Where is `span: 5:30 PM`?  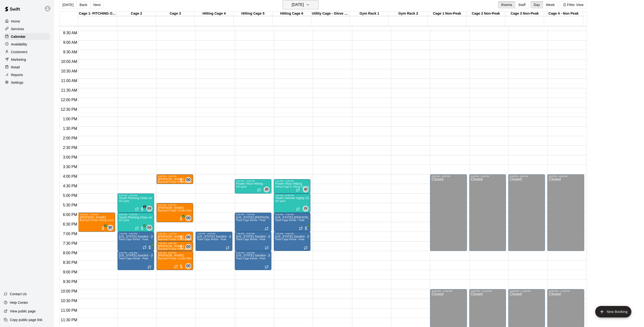
span: 5:30 PM is located at coordinates (70, 205).